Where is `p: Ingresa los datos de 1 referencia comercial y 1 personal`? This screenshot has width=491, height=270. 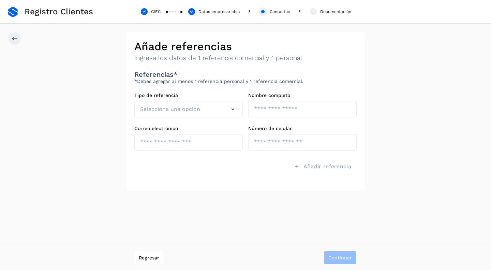 p: Ingresa los datos de 1 referencia comercial y 1 personal is located at coordinates (245, 58).